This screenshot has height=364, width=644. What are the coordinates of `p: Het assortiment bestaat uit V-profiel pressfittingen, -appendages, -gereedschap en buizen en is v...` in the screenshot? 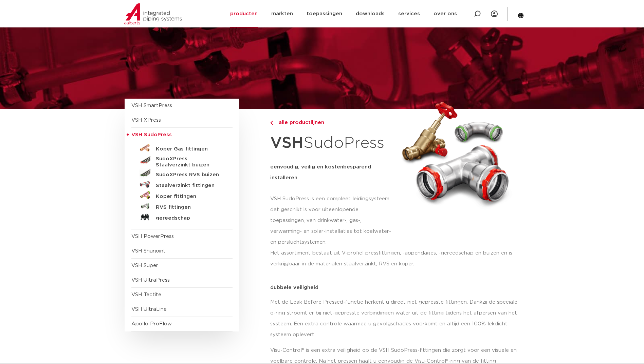 It's located at (395, 259).